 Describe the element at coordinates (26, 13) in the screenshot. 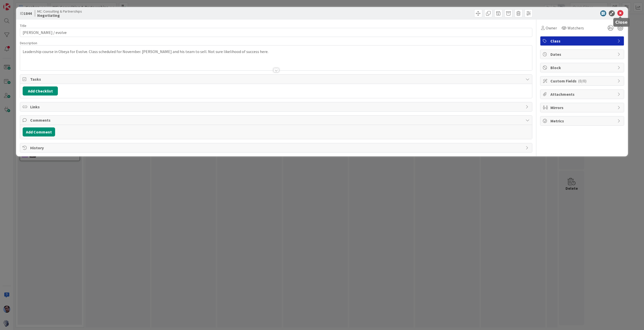

I see `span: ID` at that location.